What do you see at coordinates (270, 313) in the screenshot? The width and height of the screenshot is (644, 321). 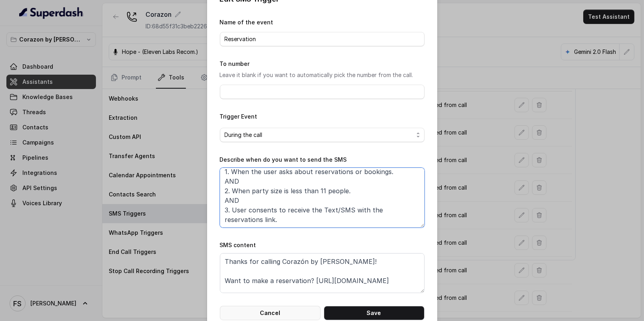 I see `button: Cancel` at bounding box center [270, 313].